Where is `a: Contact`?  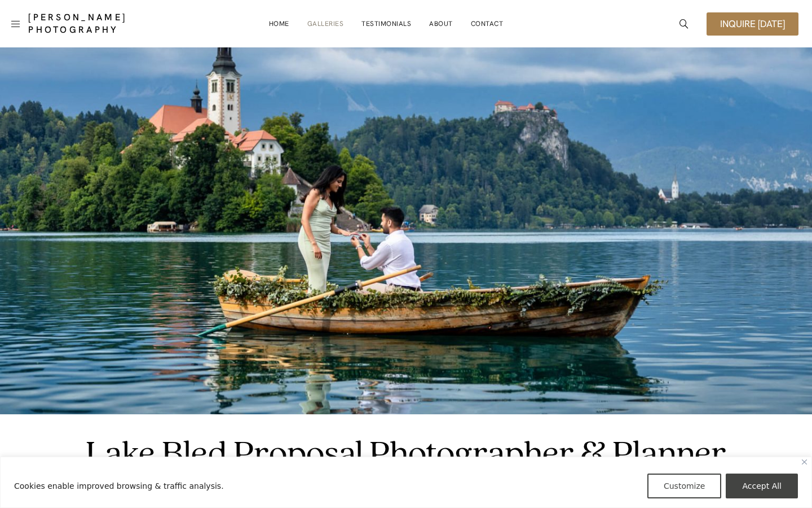
a: Contact is located at coordinates (487, 24).